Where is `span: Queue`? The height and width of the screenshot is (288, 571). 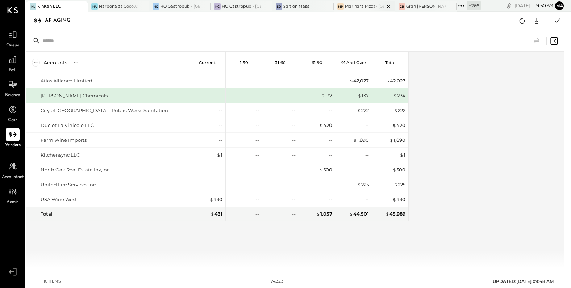
span: Queue is located at coordinates (13, 46).